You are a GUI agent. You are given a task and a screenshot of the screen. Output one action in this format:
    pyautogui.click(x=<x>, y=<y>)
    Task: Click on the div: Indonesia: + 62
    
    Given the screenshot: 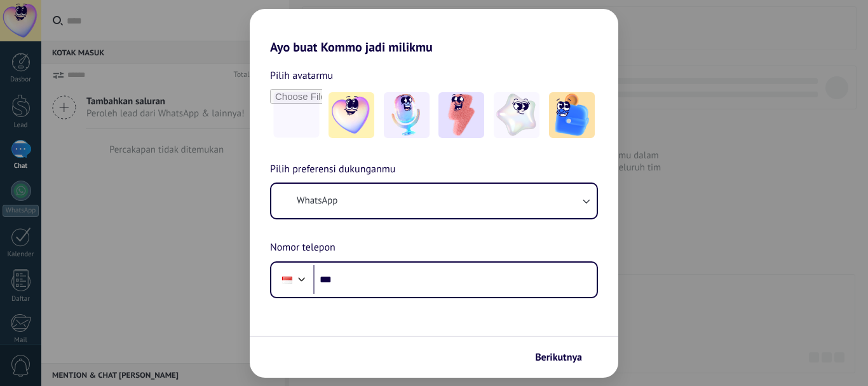 What is the action you would take?
    pyautogui.click(x=287, y=279)
    